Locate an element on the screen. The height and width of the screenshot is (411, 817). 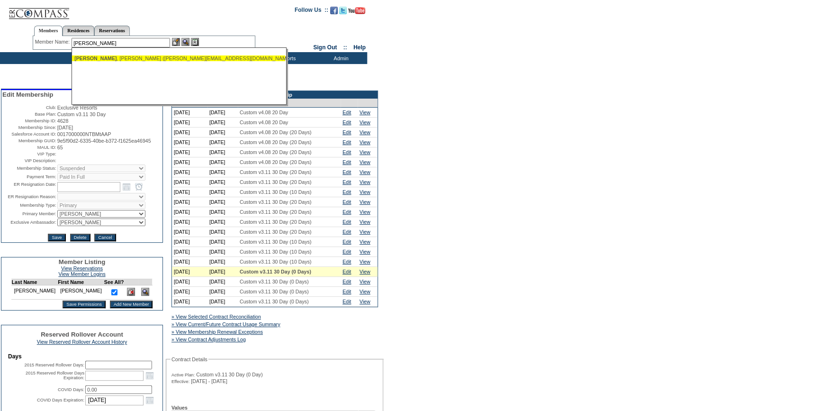
input: Cancel is located at coordinates (105, 237).